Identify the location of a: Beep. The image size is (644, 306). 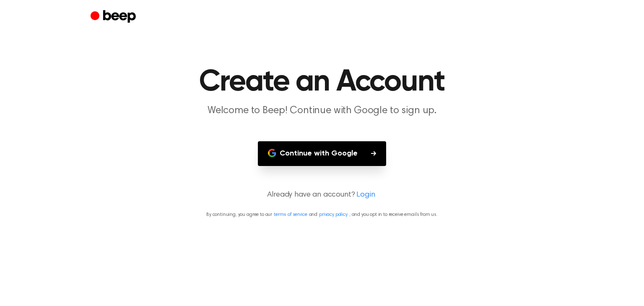
(114, 17).